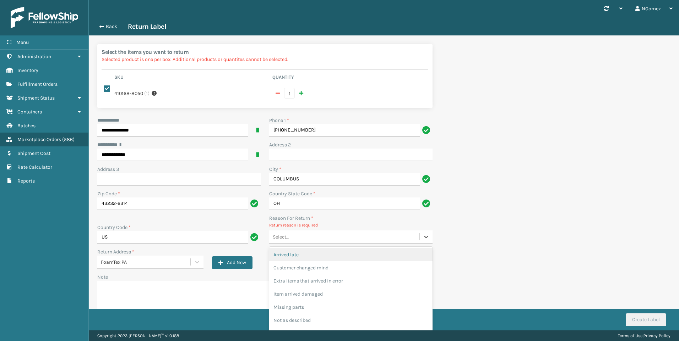  Describe the element at coordinates (351, 294) in the screenshot. I see `div: Item arrived damaged` at that location.